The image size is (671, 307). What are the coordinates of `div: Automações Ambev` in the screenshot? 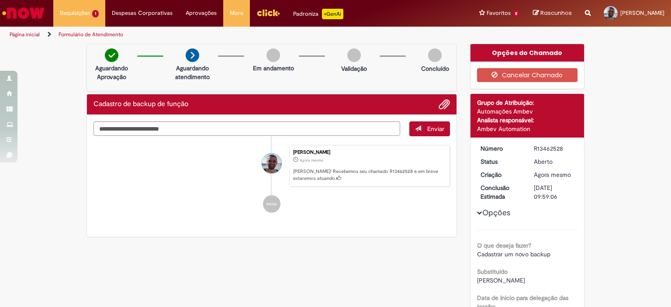 It's located at (528, 111).